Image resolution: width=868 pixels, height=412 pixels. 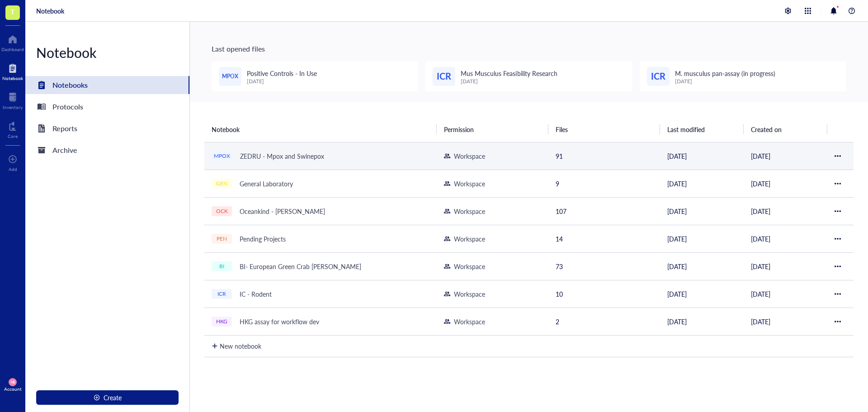 I want to click on span: MB, so click(x=12, y=382).